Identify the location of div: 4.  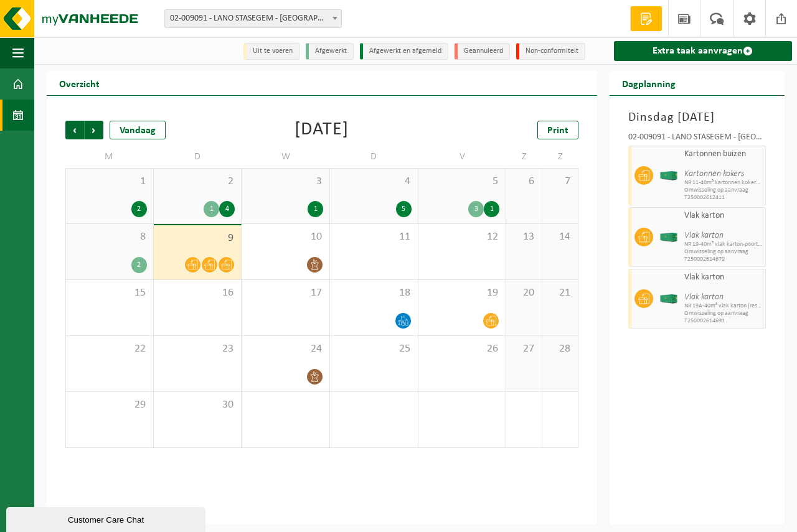
(227, 209).